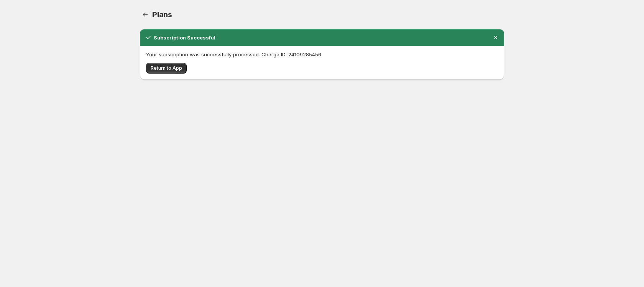  I want to click on span: Return to App, so click(166, 68).